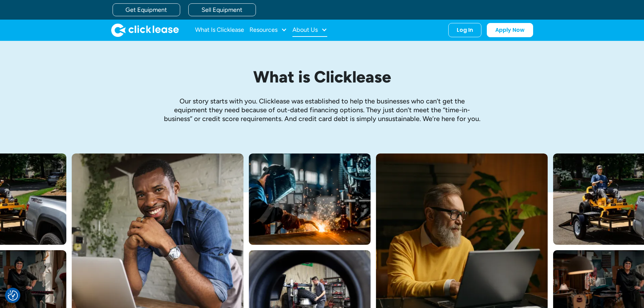  What do you see at coordinates (310, 199) in the screenshot?
I see `img: A welder in a large mask working on a large pipe` at bounding box center [310, 199].